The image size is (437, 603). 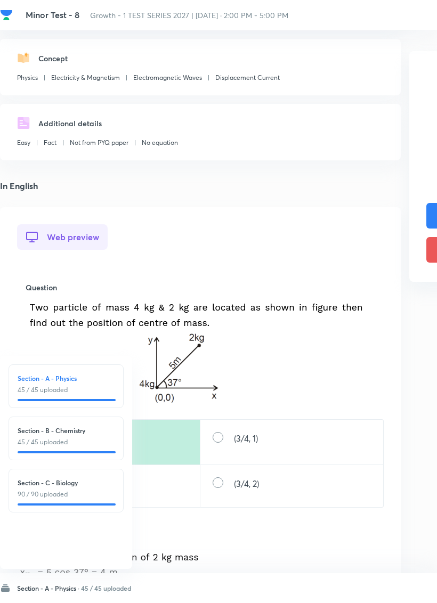 What do you see at coordinates (160, 143) in the screenshot?
I see `p: No equation` at bounding box center [160, 143].